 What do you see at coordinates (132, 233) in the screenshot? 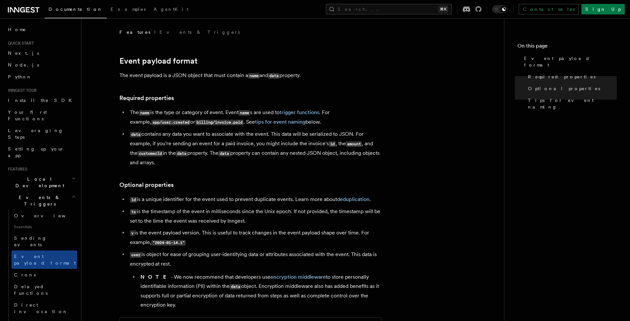
I see `code: v` at bounding box center [132, 233].